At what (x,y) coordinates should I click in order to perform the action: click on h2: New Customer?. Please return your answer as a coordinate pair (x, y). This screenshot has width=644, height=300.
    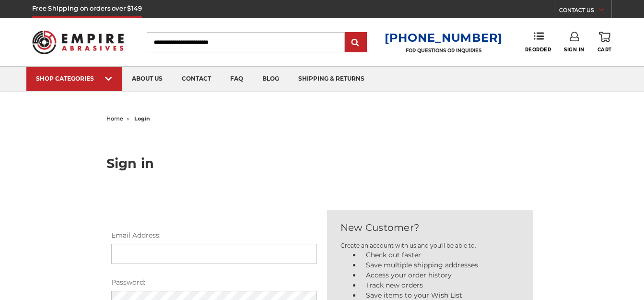
    Looking at the image, I should click on (430, 228).